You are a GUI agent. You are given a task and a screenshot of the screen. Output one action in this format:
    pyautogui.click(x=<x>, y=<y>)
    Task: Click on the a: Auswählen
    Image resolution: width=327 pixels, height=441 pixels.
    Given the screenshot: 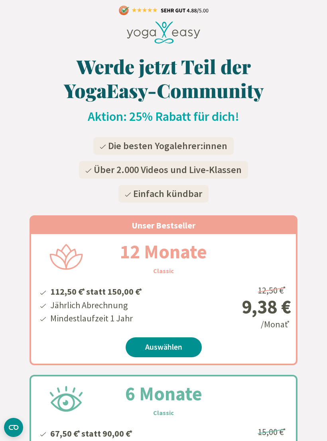 What is the action you would take?
    pyautogui.click(x=163, y=347)
    